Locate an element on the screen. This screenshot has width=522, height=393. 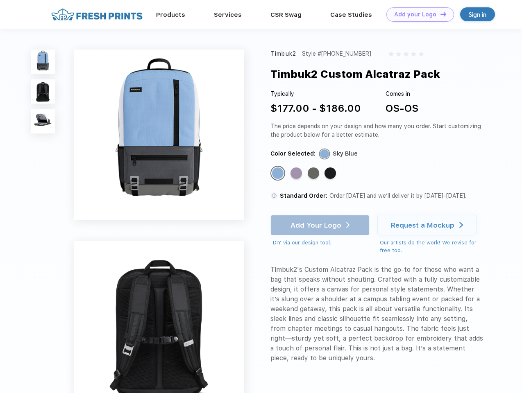
div: Jet Black is located at coordinates (330, 173).